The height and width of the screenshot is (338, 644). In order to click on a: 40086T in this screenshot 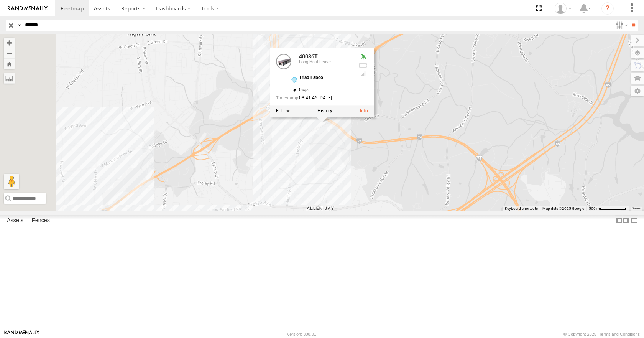, I will do `click(308, 56)`.